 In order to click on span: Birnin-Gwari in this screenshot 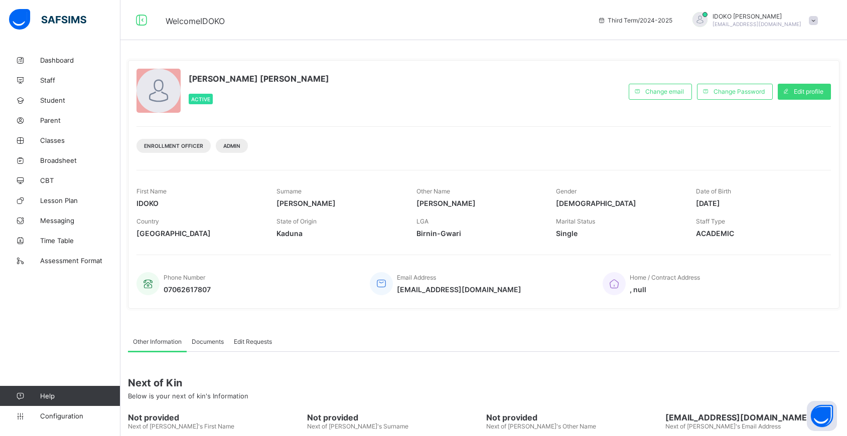, I will do `click(479, 233)`.